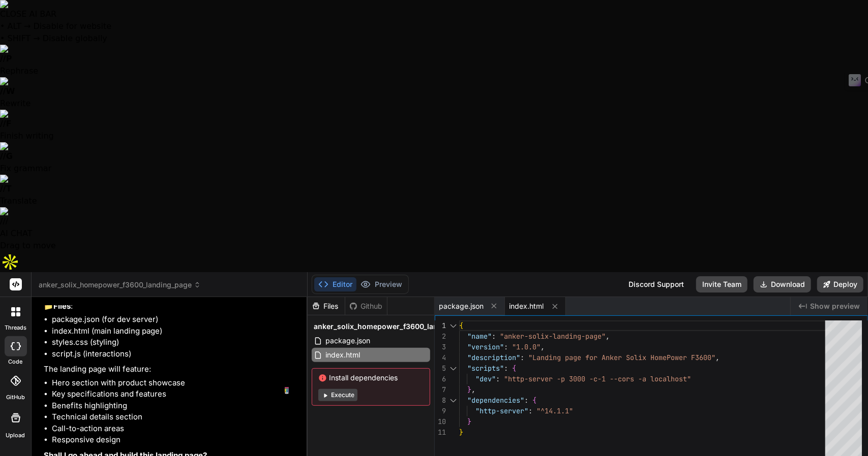 The height and width of the screenshot is (456, 868). I want to click on div: Discord Support, so click(656, 285).